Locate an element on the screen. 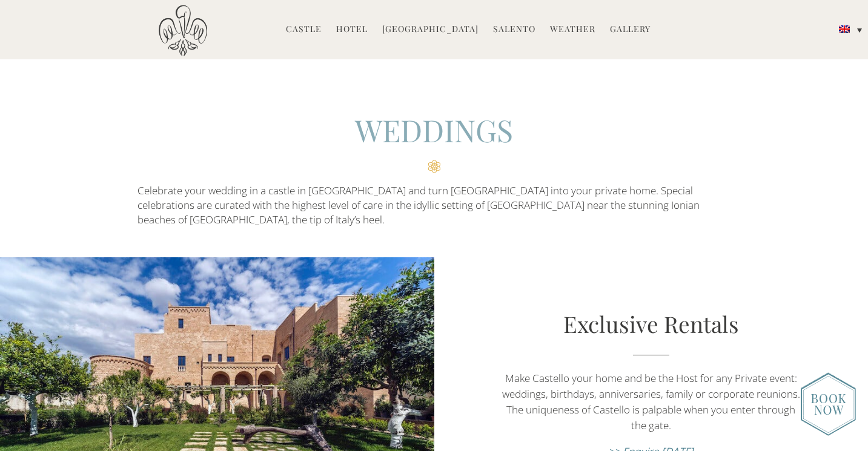  a: Gallery is located at coordinates (630, 30).